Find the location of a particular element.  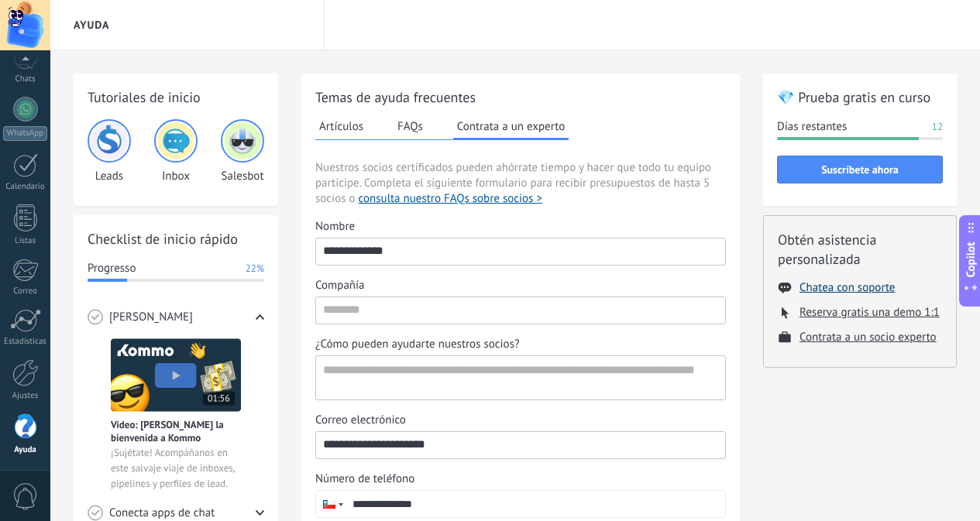

button: Reserva gratis una demo 1:1 is located at coordinates (869, 312).